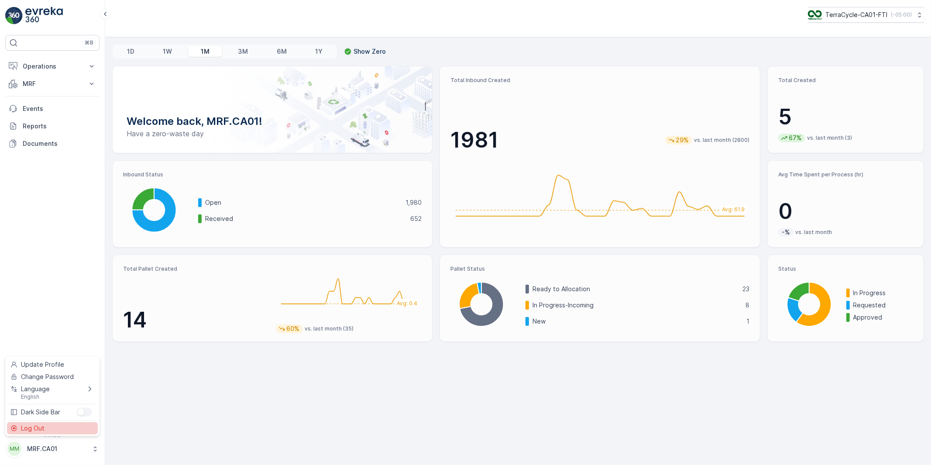  Describe the element at coordinates (815, 15) in the screenshot. I see `img: TC_BVHiTW6.png` at that location.